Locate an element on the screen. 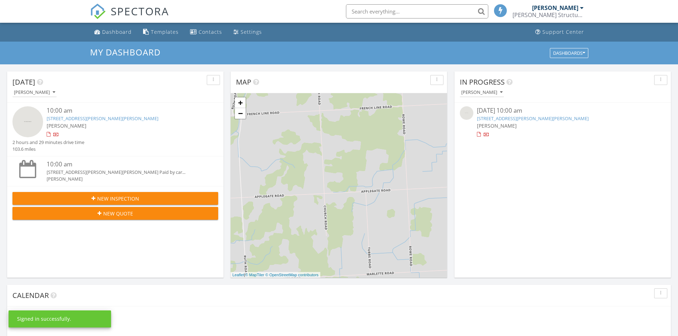 The image size is (678, 336). a: SPECTORA is located at coordinates (130, 17).